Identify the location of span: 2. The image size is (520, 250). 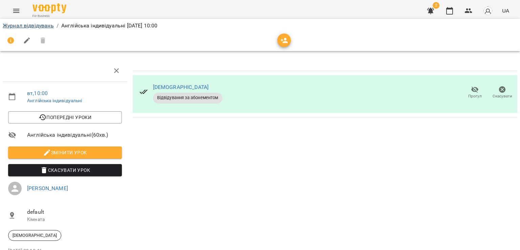
(436, 5).